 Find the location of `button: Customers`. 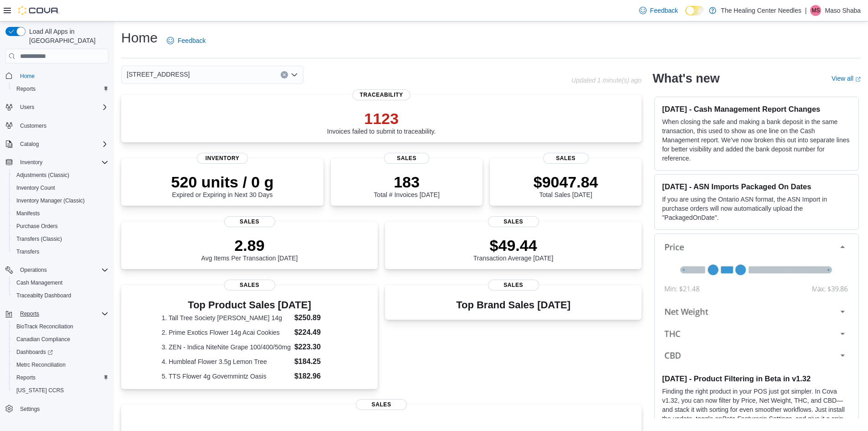

button: Customers is located at coordinates (57, 125).